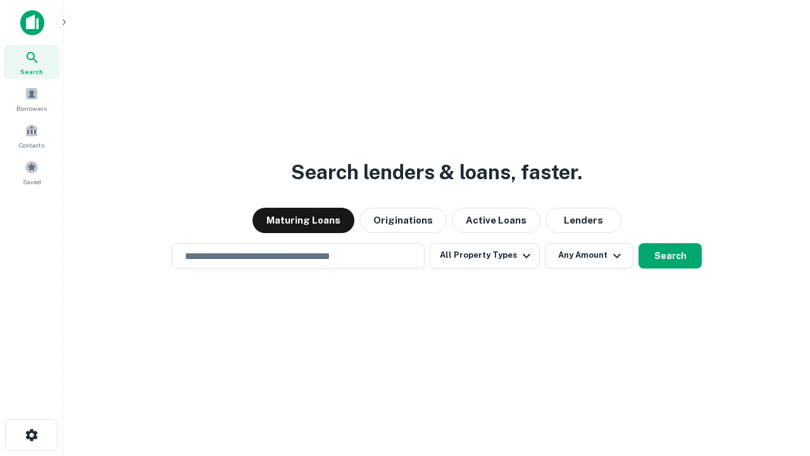 The height and width of the screenshot is (456, 810). I want to click on button: Active Loans, so click(496, 220).